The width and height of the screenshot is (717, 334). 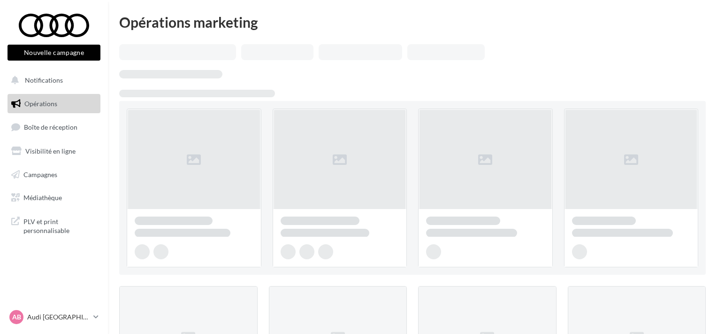 What do you see at coordinates (44, 80) in the screenshot?
I see `span: Notifications` at bounding box center [44, 80].